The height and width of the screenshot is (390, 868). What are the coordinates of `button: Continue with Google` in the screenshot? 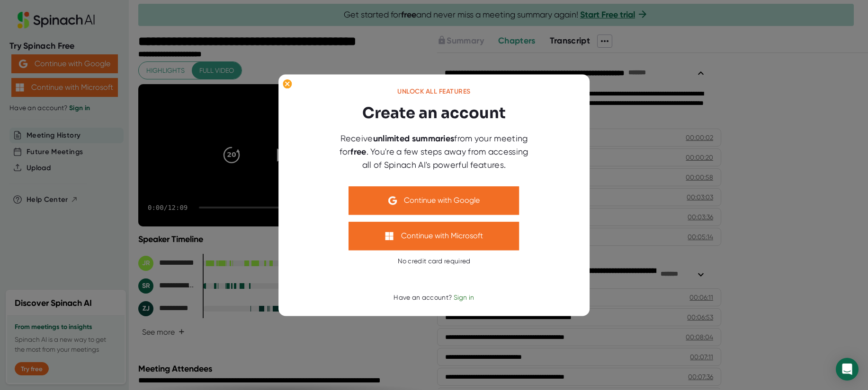 It's located at (434, 201).